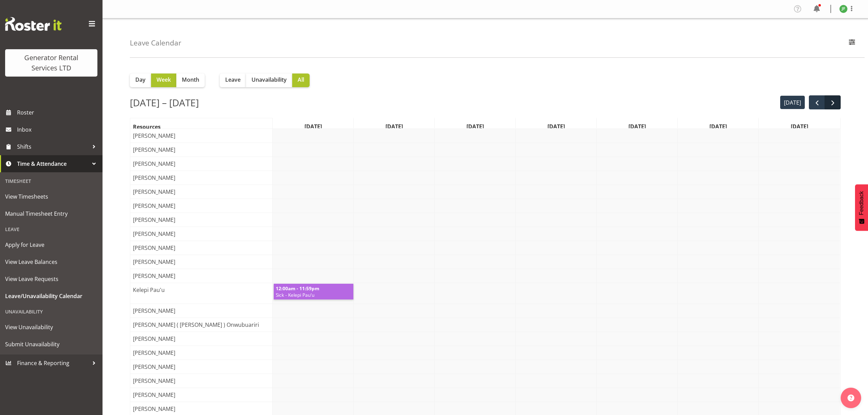 Image resolution: width=868 pixels, height=415 pixels. Describe the element at coordinates (51, 181) in the screenshot. I see `div: Timesheet` at that location.